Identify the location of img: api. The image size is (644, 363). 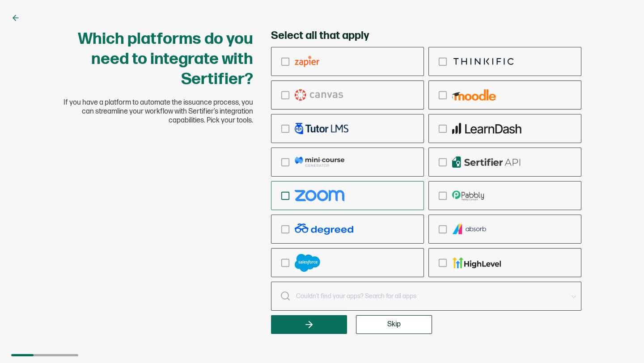
(486, 162).